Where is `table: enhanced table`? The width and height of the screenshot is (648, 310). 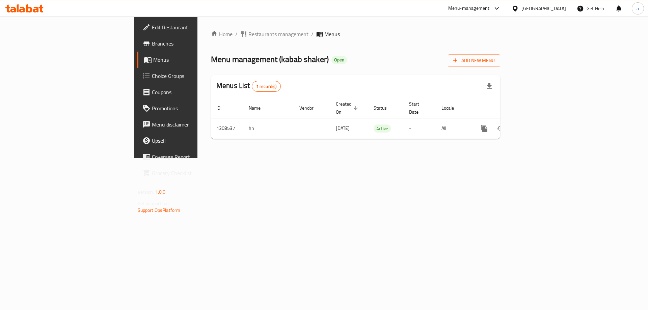 table: enhanced table is located at coordinates (379, 118).